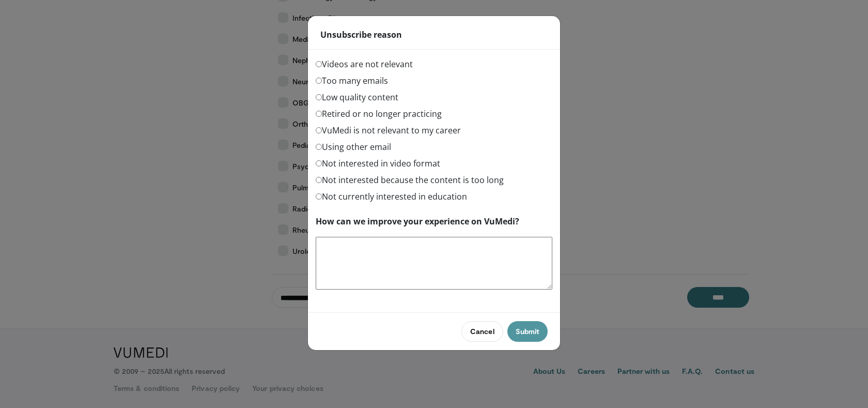 The height and width of the screenshot is (408, 868). I want to click on label: Not interested because the content is too long, so click(410, 180).